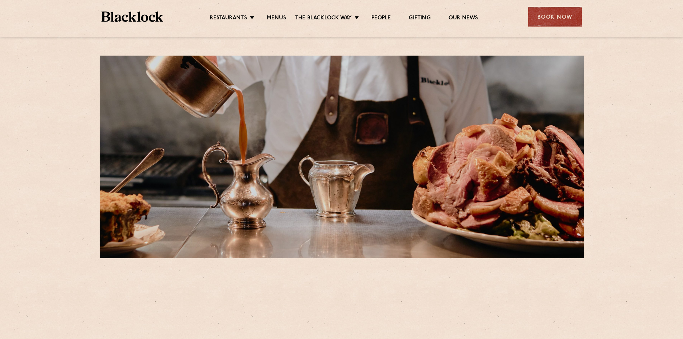  Describe the element at coordinates (419, 19) in the screenshot. I see `a: Gifting` at that location.